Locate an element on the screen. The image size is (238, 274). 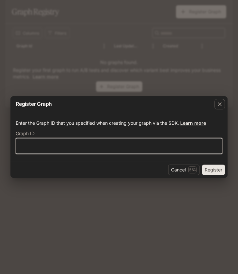
p: Enter the Graph ID that you specified when creating your graph via the SDK. is located at coordinates (119, 123).